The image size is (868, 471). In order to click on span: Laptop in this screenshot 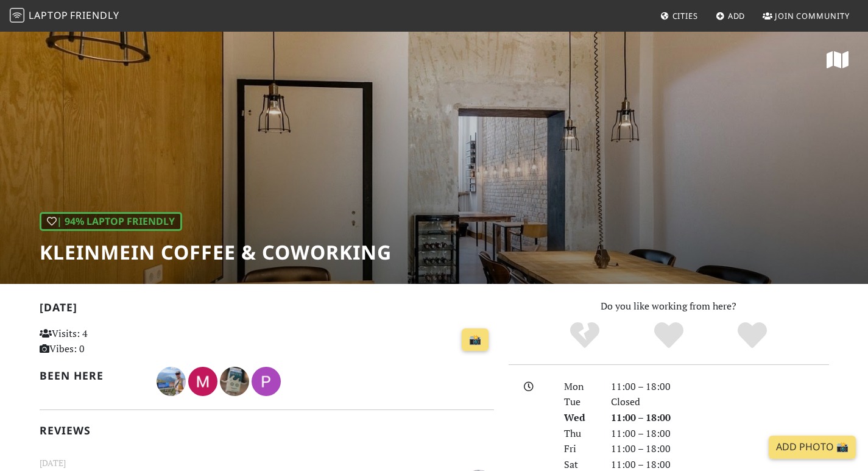, I will do `click(48, 15)`.